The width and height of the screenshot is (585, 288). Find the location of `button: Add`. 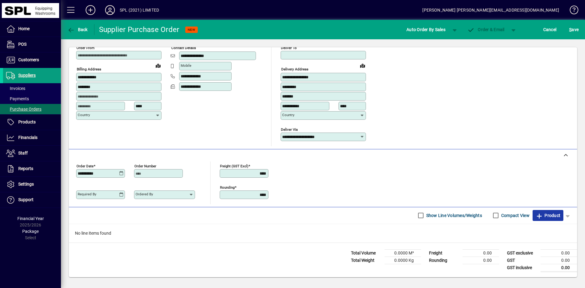

button: Add is located at coordinates (90, 10).